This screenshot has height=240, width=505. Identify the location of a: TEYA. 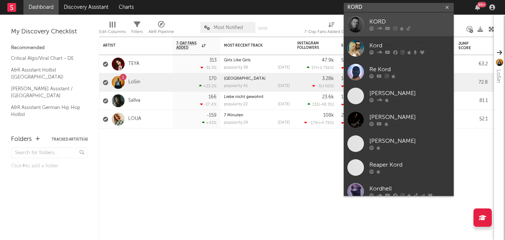
(134, 64).